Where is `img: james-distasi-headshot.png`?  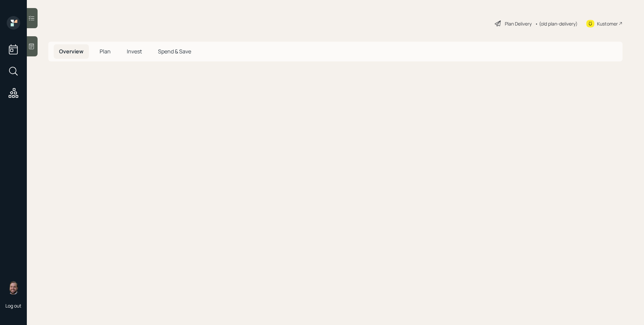
img: james-distasi-headshot.png is located at coordinates (14, 288).